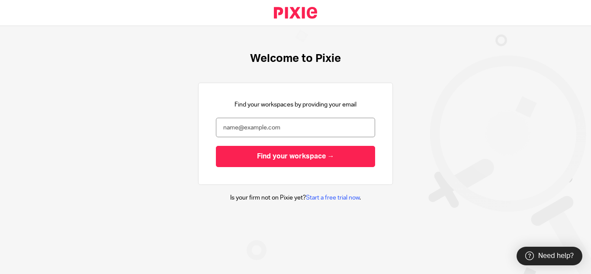 The width and height of the screenshot is (591, 274). Describe the element at coordinates (296, 58) in the screenshot. I see `h1: Welcome to Pixie` at that location.